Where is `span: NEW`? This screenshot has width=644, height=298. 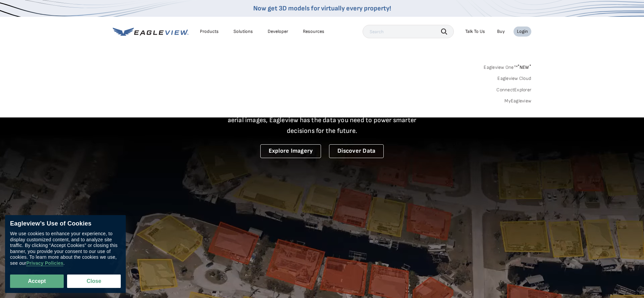 span: NEW is located at coordinates (524, 68).